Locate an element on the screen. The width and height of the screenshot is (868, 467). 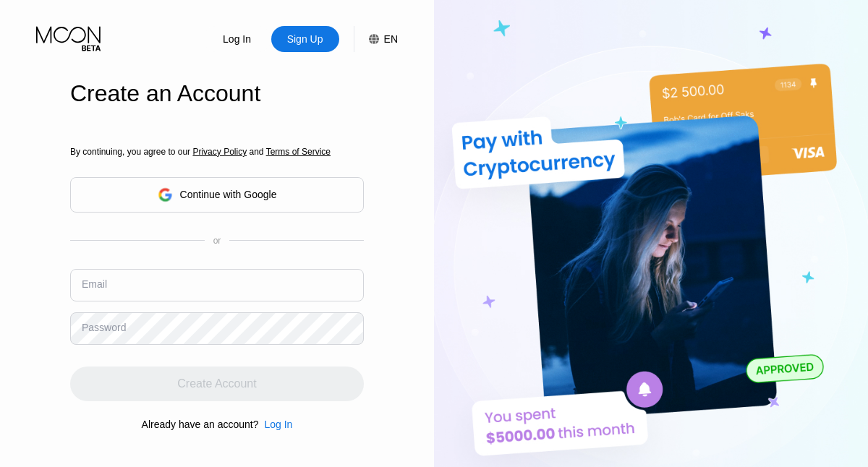
div: Email is located at coordinates (94, 284).